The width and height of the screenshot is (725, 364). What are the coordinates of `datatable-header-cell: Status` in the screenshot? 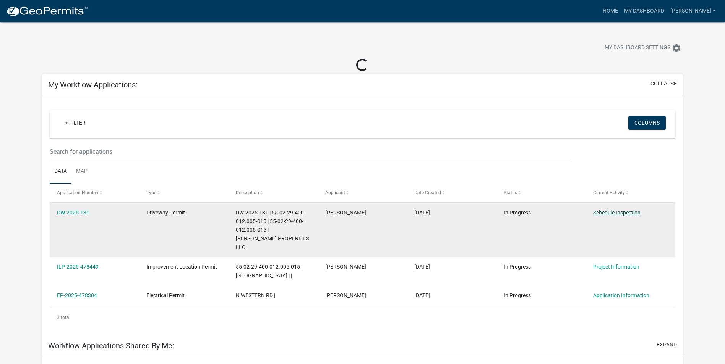 It's located at (541, 193).